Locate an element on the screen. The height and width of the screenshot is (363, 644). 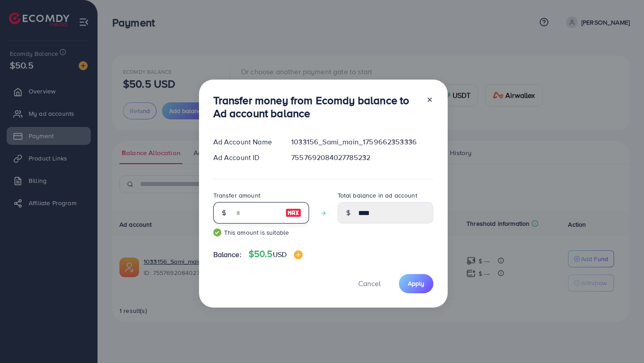
div: Ad Account Name is located at coordinates (245, 142).